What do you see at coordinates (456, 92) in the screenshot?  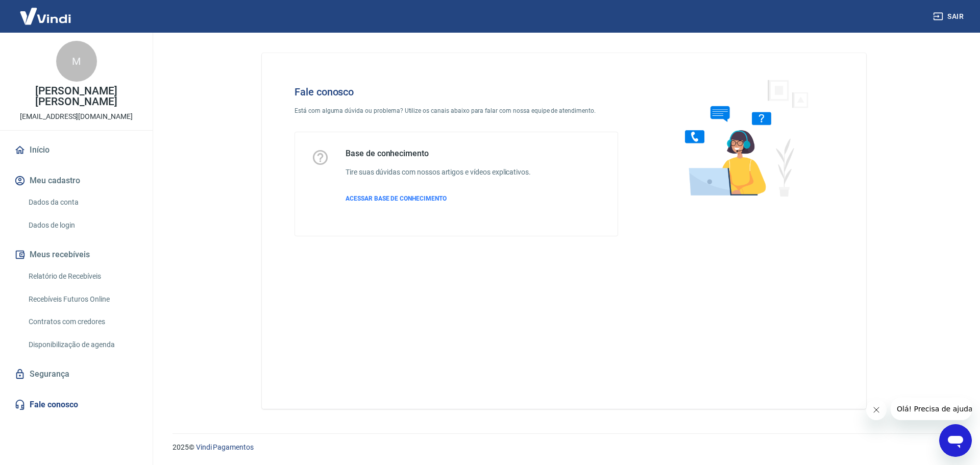 I see `h4: Fale conosco` at bounding box center [456, 92].